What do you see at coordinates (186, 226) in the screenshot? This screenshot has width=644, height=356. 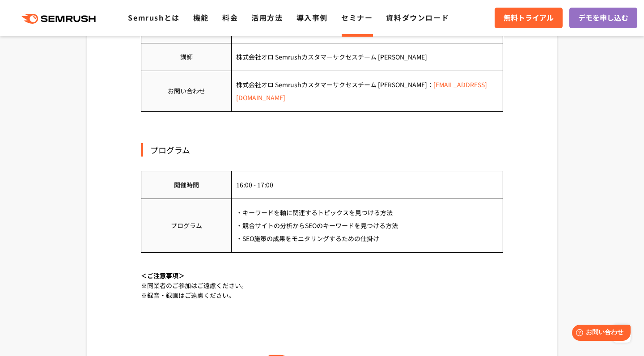 I see `td: プログラム` at bounding box center [186, 226].